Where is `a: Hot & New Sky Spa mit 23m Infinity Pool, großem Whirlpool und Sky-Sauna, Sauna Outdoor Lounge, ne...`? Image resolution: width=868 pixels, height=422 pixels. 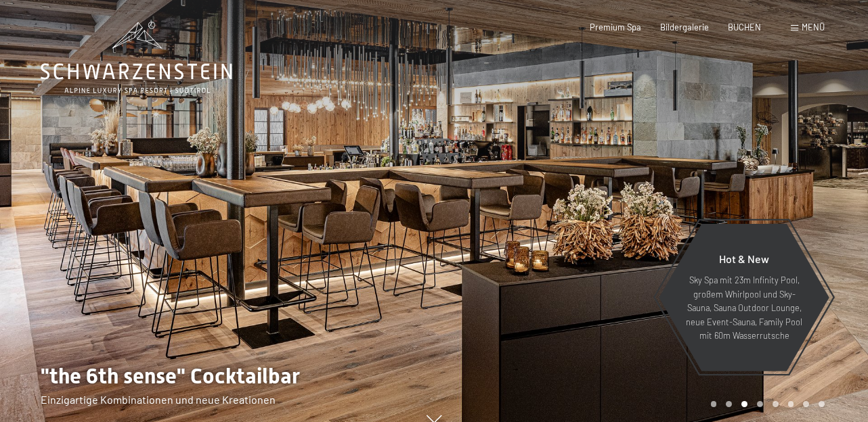 a: Hot & New Sky Spa mit 23m Infinity Pool, großem Whirlpool und Sky-Sauna, Sauna Outdoor Lounge, ne... is located at coordinates (744, 297).